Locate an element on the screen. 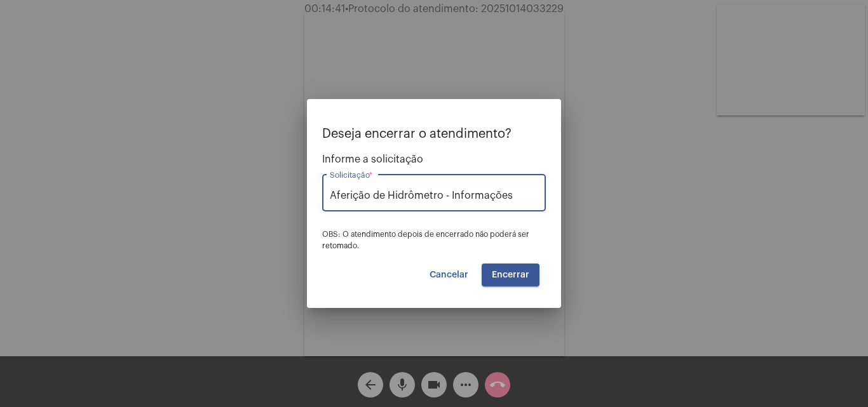 This screenshot has height=407, width=868. button: Cancelar is located at coordinates (449, 275).